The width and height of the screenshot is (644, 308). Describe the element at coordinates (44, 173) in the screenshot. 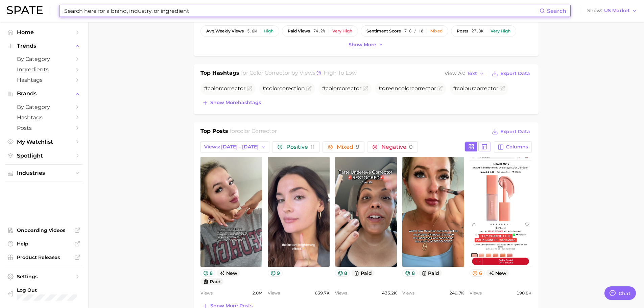

I see `button: Industries` at that location.